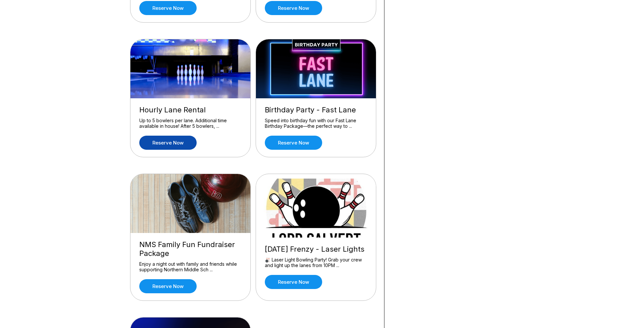 Image resolution: width=644 pixels, height=328 pixels. I want to click on div: Birthday Party - Fast Lane, so click(316, 110).